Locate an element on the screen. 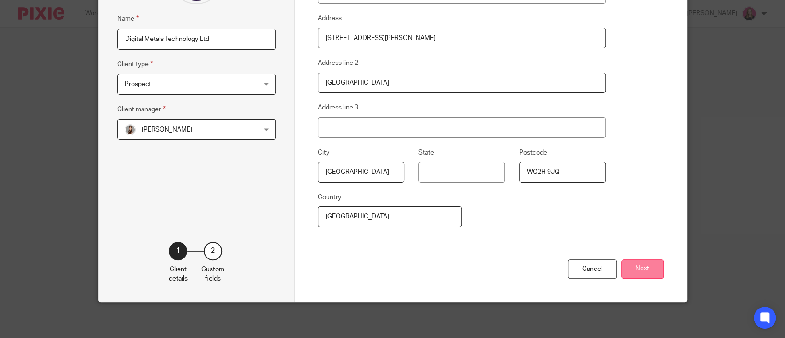 The width and height of the screenshot is (785, 338). div: 1 is located at coordinates (178, 251).